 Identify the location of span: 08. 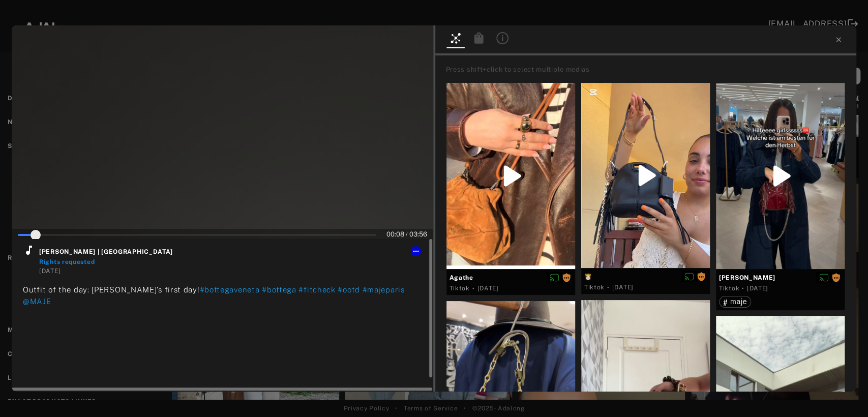
(400, 234).